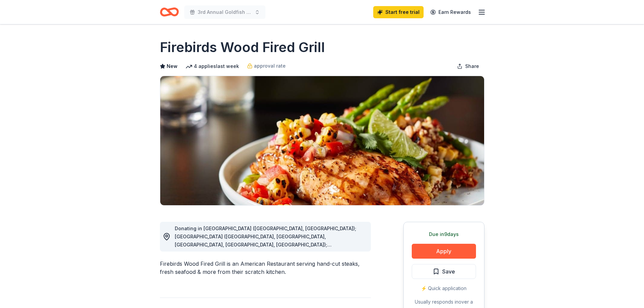 The image size is (644, 308). What do you see at coordinates (399, 12) in the screenshot?
I see `a: Start free trial` at bounding box center [399, 12].